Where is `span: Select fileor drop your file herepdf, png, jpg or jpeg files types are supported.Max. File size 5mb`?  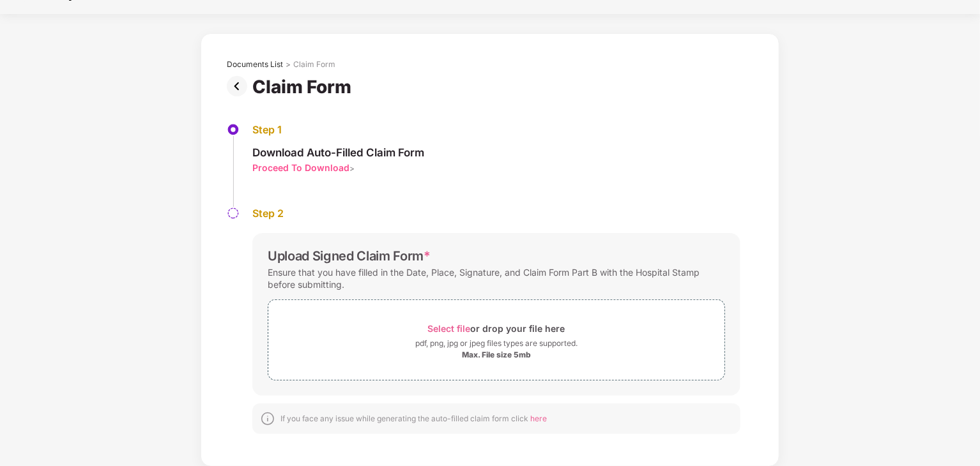
span: Select fileor drop your file herepdf, png, jpg or jpeg files types are supported.Max. File size 5mb is located at coordinates (496, 339).